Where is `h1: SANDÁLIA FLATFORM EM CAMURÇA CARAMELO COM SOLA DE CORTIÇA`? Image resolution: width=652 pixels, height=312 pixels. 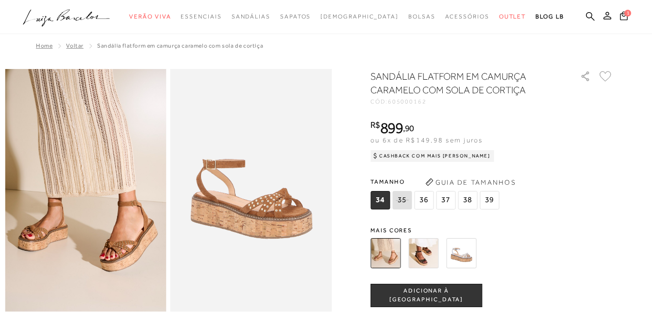 h1: SANDÁLIA FLATFORM EM CAMURÇA CARAMELO COM SOLA DE CORTIÇA is located at coordinates (462, 83).